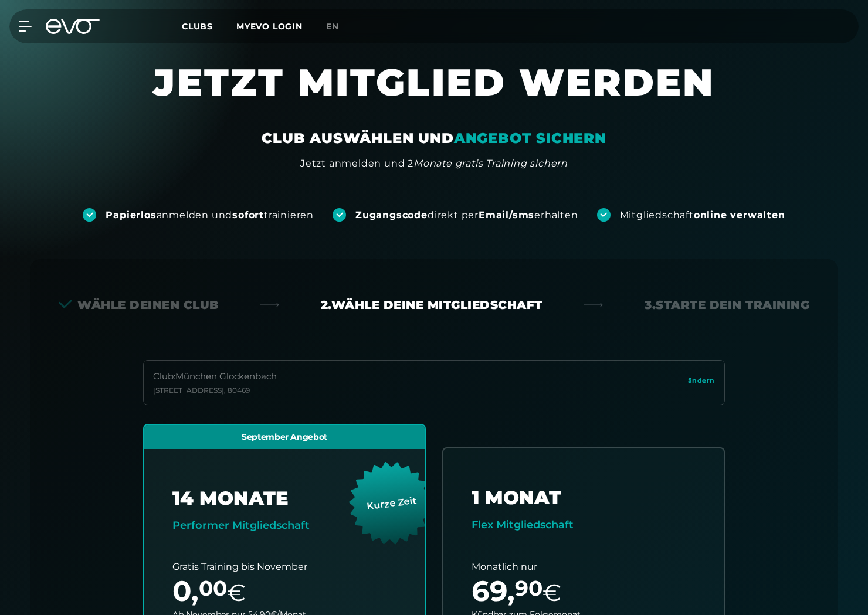 This screenshot has width=868, height=615. Describe the element at coordinates (197, 27) in the screenshot. I see `span: Clubs` at that location.